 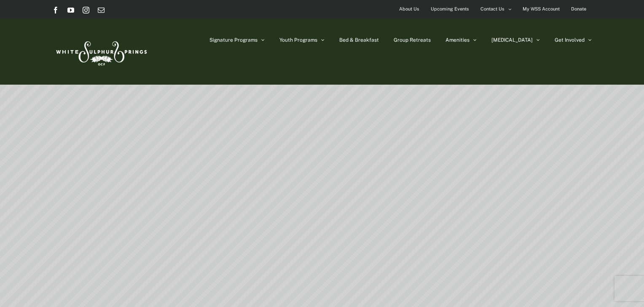 I want to click on a: Bed & Breakfast, so click(x=359, y=40).